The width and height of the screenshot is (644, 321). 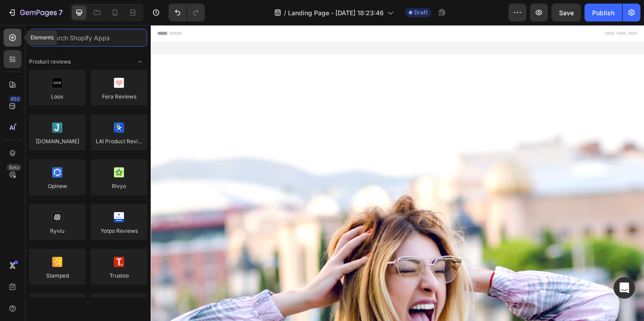 I want to click on span: Product reviews, so click(x=49, y=62).